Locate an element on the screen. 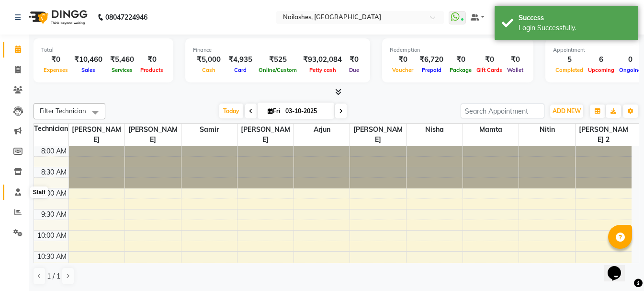 This screenshot has height=291, width=644. span: Nisha is located at coordinates (435, 129).